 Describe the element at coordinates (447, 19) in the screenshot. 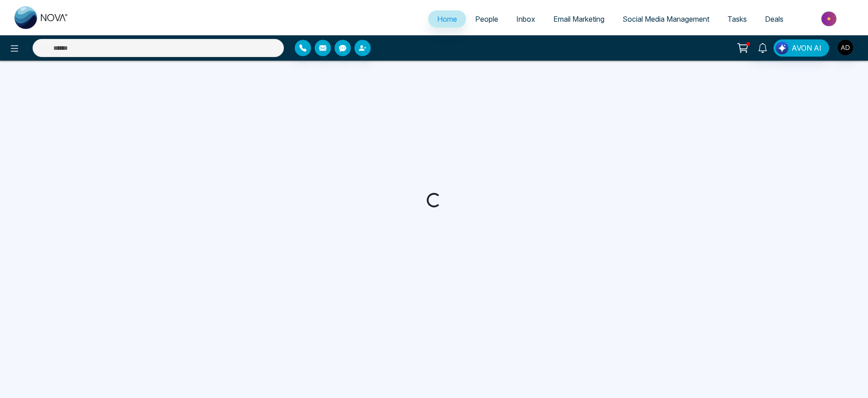

I see `a: Home` at that location.